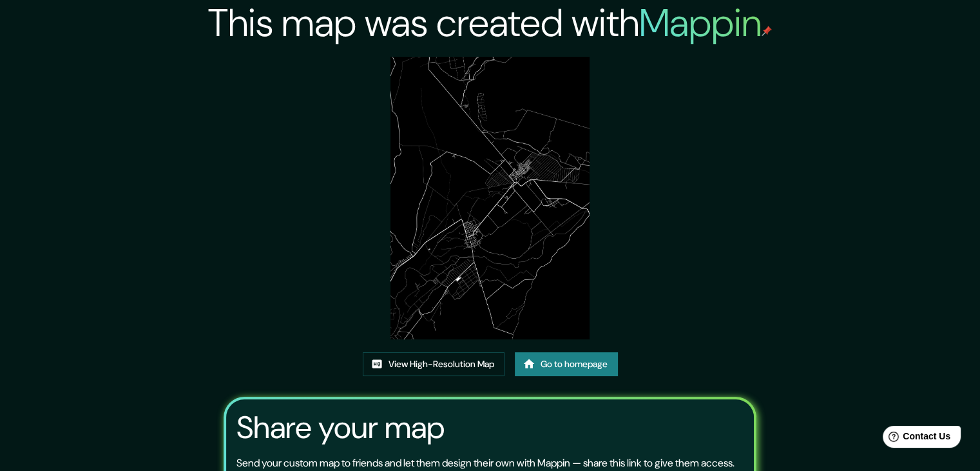 The image size is (980, 471). Describe the element at coordinates (434, 364) in the screenshot. I see `a: View High-Resolution Map` at that location.